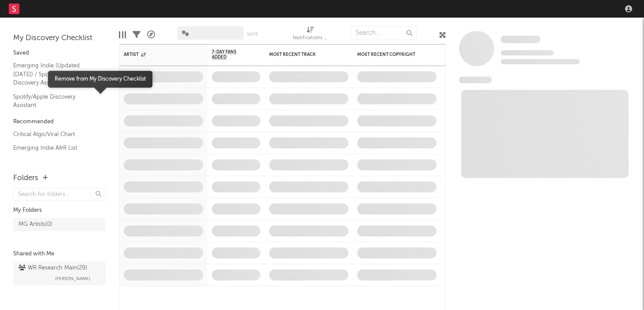 This screenshot has width=644, height=310. What do you see at coordinates (475, 80) in the screenshot?
I see `span: News Feed` at bounding box center [475, 80].